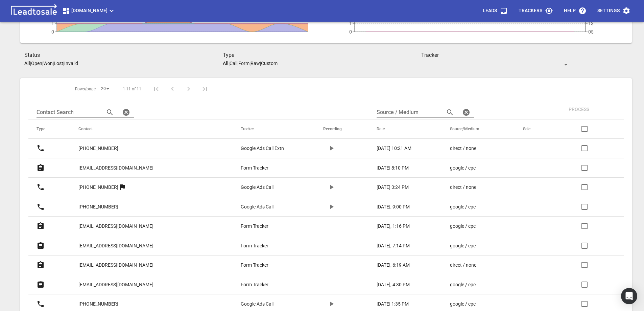  I want to click on th: Date, so click(405, 129).